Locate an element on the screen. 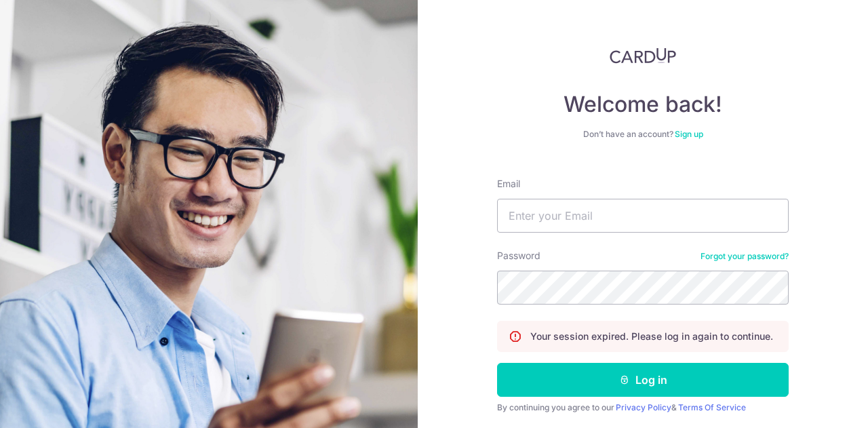 The width and height of the screenshot is (868, 428). label: Password is located at coordinates (519, 255).